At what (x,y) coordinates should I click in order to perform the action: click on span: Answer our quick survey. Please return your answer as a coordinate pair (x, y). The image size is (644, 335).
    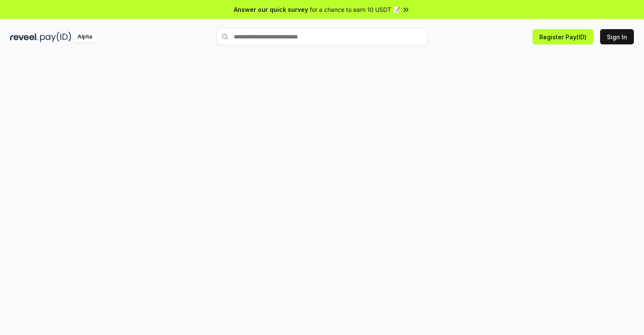
    Looking at the image, I should click on (271, 9).